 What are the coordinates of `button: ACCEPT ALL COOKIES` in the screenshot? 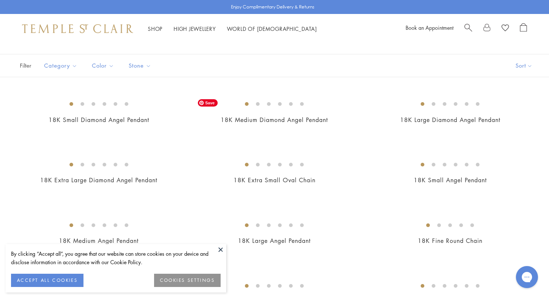 It's located at (47, 280).